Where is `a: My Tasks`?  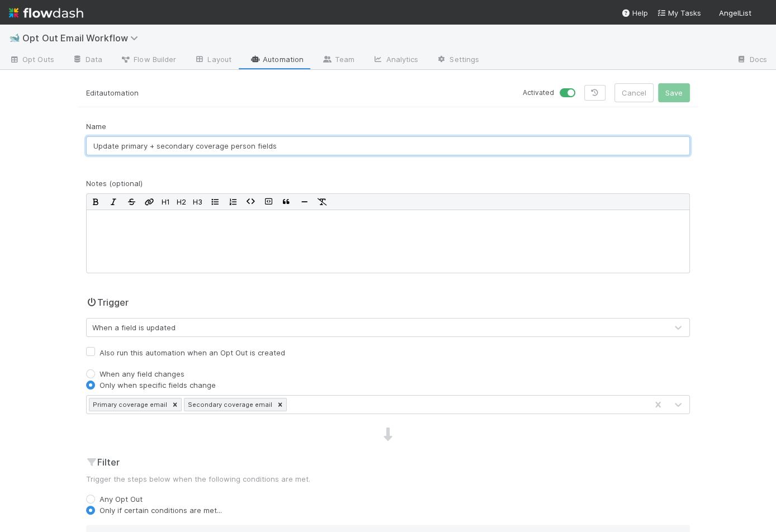
a: My Tasks is located at coordinates (679, 13).